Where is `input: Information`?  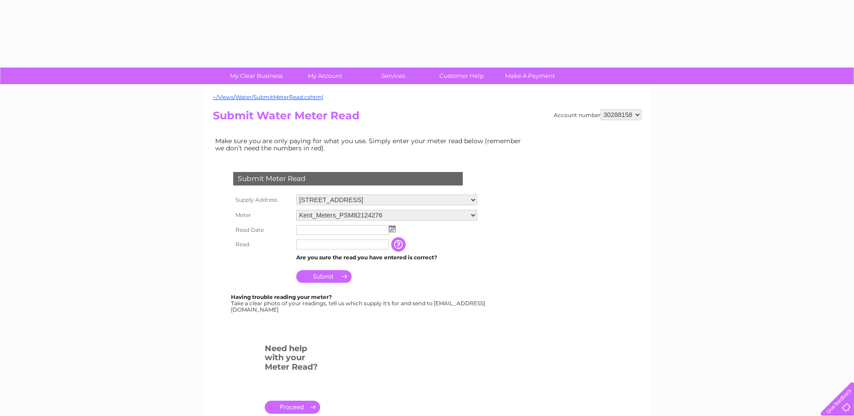 input: Information is located at coordinates (399, 244).